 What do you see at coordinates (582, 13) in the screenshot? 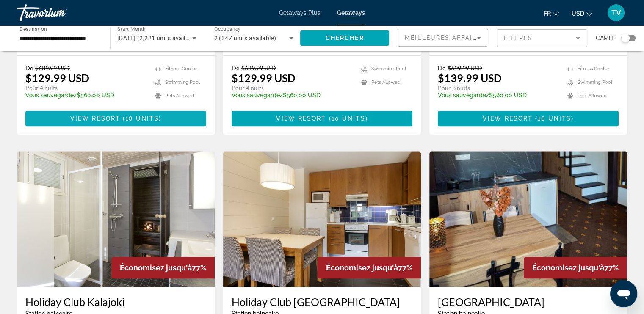
I see `button: Change currency` at bounding box center [582, 13].